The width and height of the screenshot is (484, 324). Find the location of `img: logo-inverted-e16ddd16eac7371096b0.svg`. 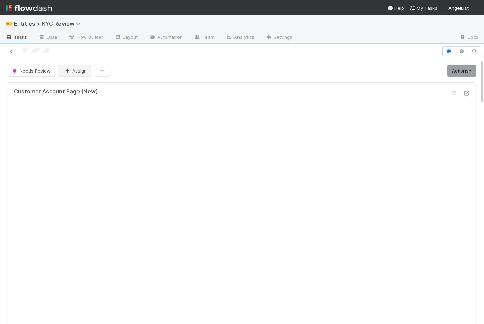

img: logo-inverted-e16ddd16eac7371096b0.svg is located at coordinates (29, 8).